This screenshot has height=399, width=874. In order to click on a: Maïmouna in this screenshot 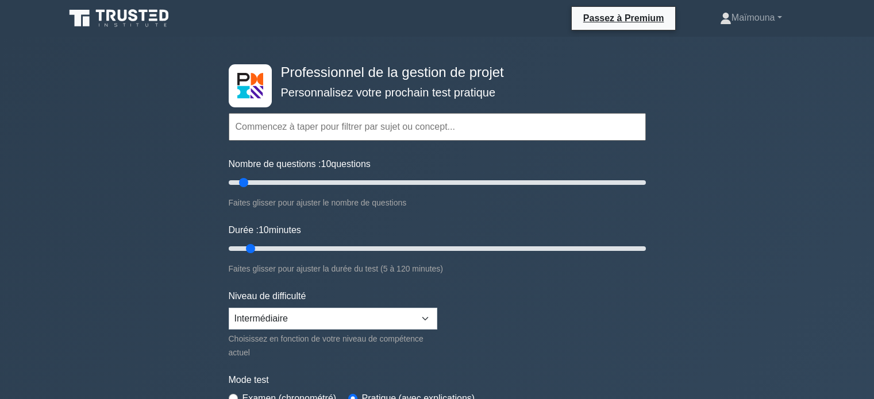, I will do `click(751, 18)`.